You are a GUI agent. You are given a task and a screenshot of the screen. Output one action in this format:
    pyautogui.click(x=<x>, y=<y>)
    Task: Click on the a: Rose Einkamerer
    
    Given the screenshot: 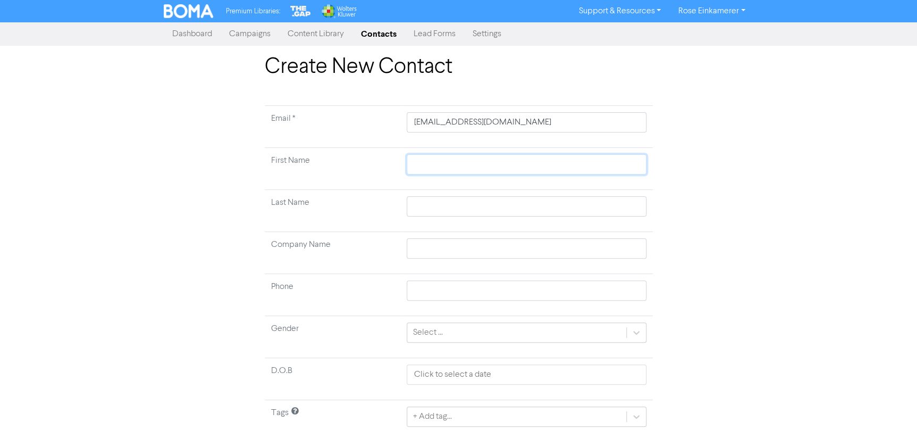 What is the action you would take?
    pyautogui.click(x=712, y=11)
    